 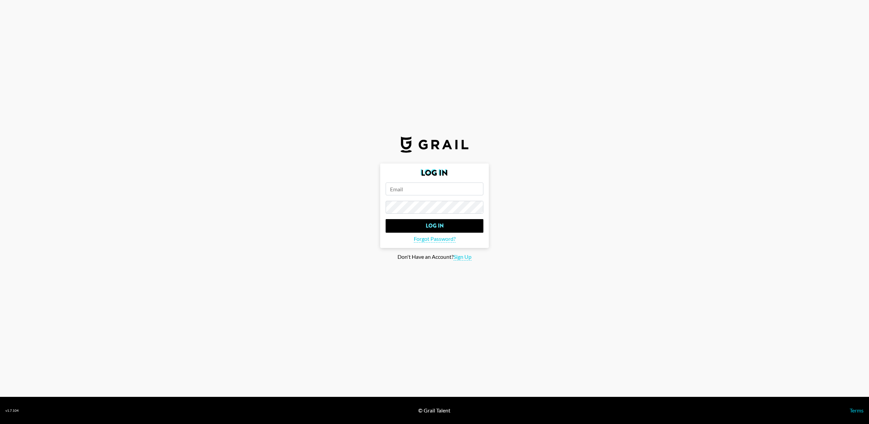 I want to click on h2: Log In, so click(x=435, y=173).